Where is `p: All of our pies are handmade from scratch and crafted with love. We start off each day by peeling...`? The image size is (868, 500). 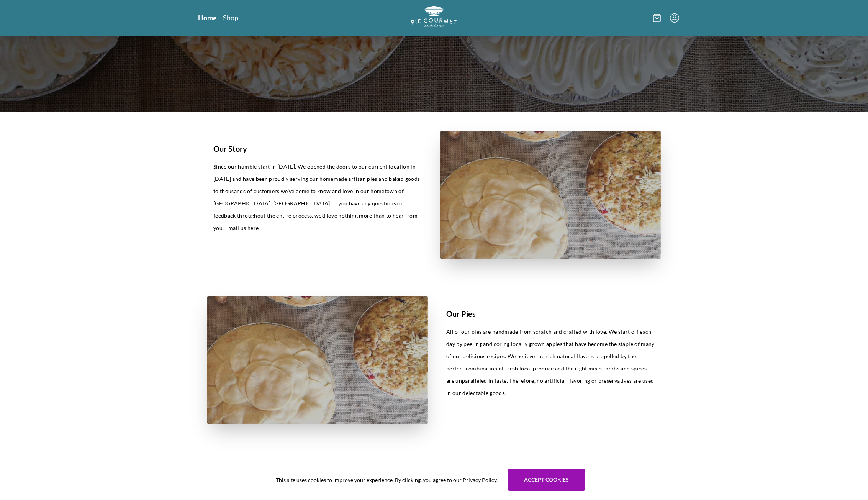
p: All of our pies are handmade from scratch and crafted with love. We start off each day by peeling... is located at coordinates (551, 362).